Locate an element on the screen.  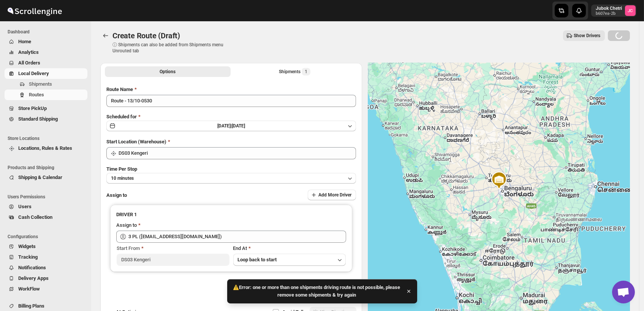
span: Shipments is located at coordinates (40, 84).